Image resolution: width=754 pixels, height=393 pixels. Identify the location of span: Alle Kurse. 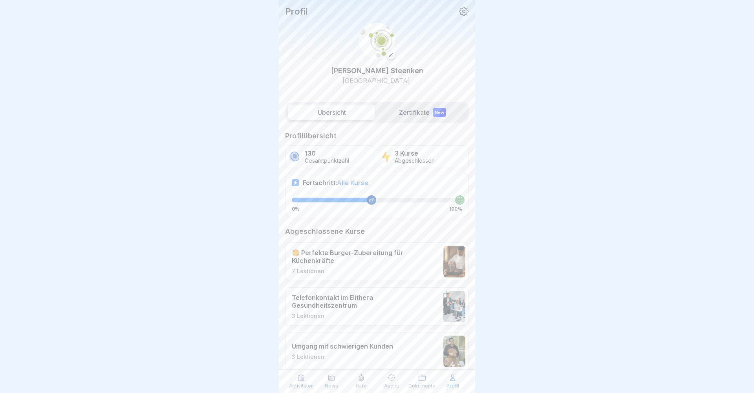
(353, 183).